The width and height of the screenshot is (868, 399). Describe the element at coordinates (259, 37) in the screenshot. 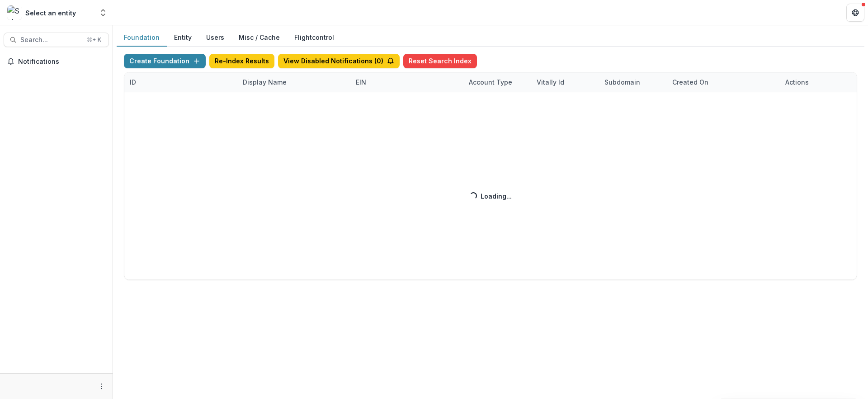

I see `button: Misc / Cache` at that location.